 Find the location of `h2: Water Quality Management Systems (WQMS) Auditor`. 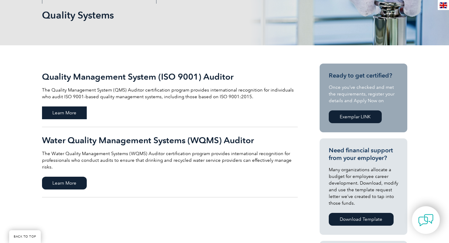

h2: Water Quality Management Systems (WQMS) Auditor is located at coordinates (170, 140).